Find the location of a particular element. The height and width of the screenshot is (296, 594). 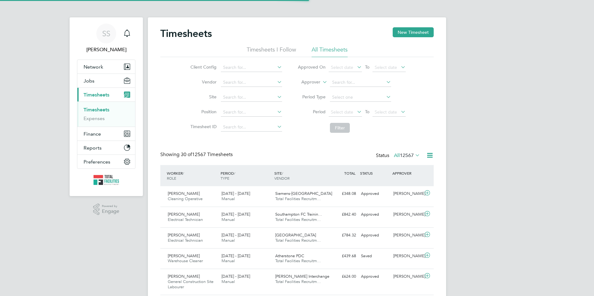

label: Approved On is located at coordinates (312, 67).